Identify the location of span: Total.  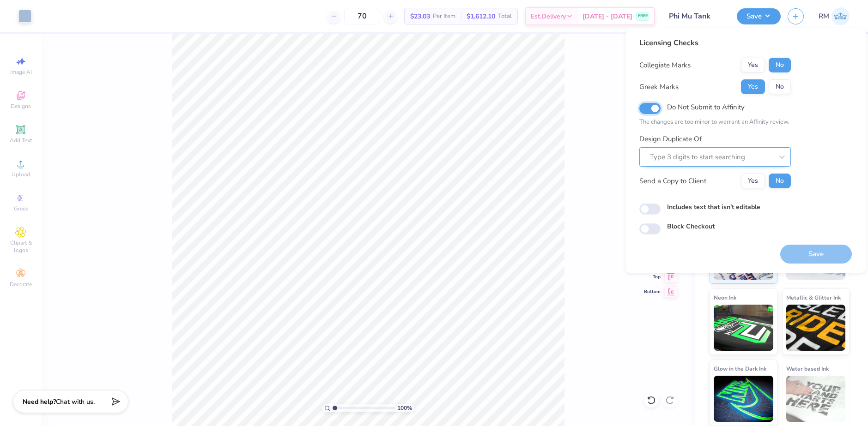
(505, 16).